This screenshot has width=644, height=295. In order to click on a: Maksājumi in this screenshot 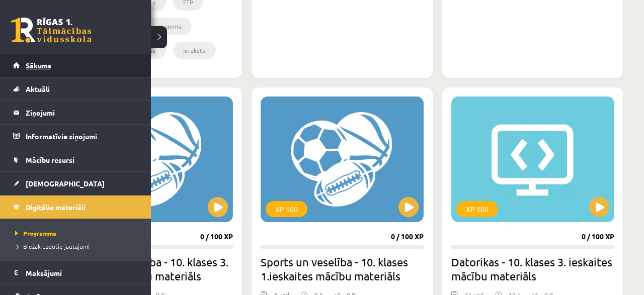, I will do `click(75, 273)`.